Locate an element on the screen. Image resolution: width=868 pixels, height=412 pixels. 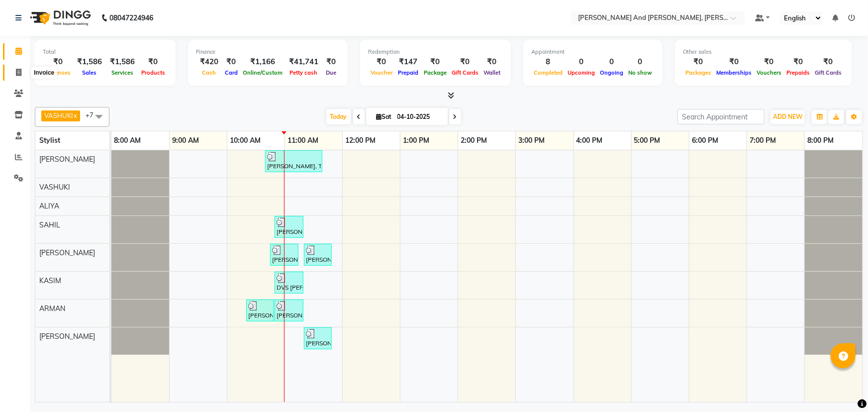
span: Petty cash is located at coordinates (304, 73).